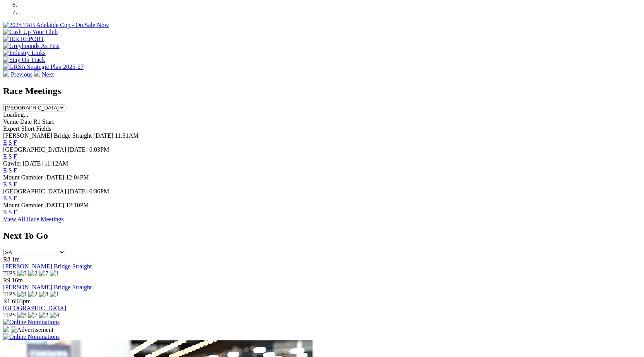 The height and width of the screenshot is (357, 644). I want to click on img: Greyhounds As Pets, so click(31, 46).